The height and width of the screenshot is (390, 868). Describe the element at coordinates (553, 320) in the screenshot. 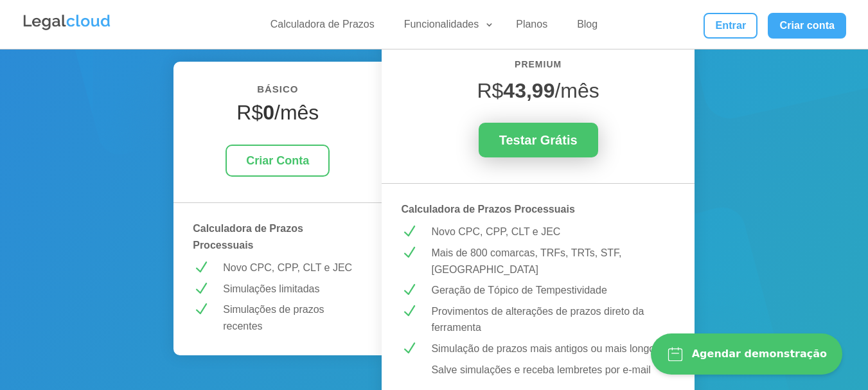

I see `p: Provimentos de alterações de prazos direto da ferramenta` at that location.